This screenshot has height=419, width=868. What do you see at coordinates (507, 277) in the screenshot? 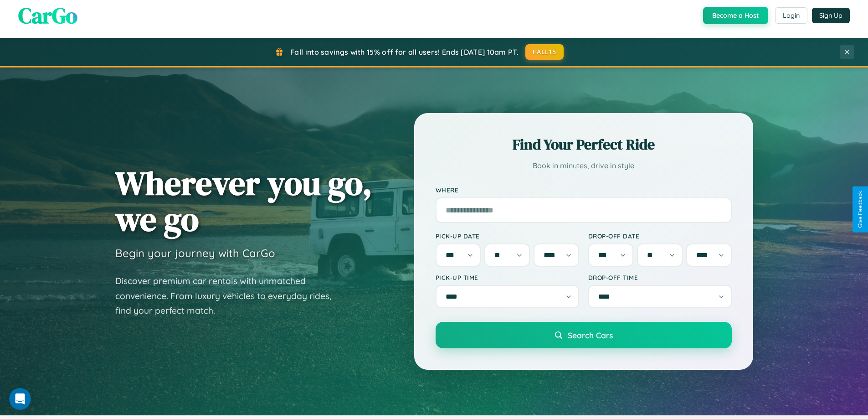
I see `label: Pick-up Time` at bounding box center [507, 277].